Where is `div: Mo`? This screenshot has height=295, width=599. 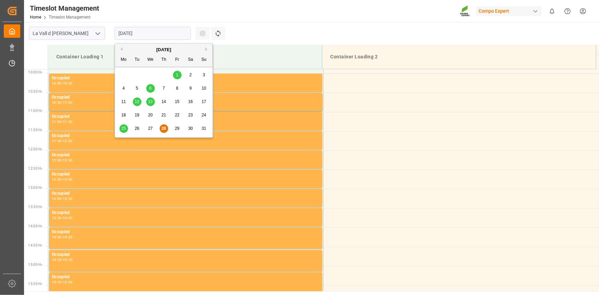
div: Mo is located at coordinates (123, 60).